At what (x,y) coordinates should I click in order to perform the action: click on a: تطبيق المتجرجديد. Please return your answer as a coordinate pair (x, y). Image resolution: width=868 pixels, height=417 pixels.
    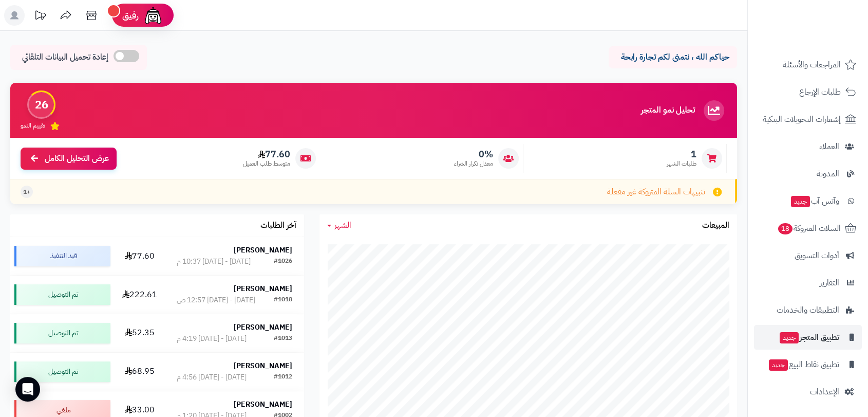
    Looking at the image, I should click on (808, 337).